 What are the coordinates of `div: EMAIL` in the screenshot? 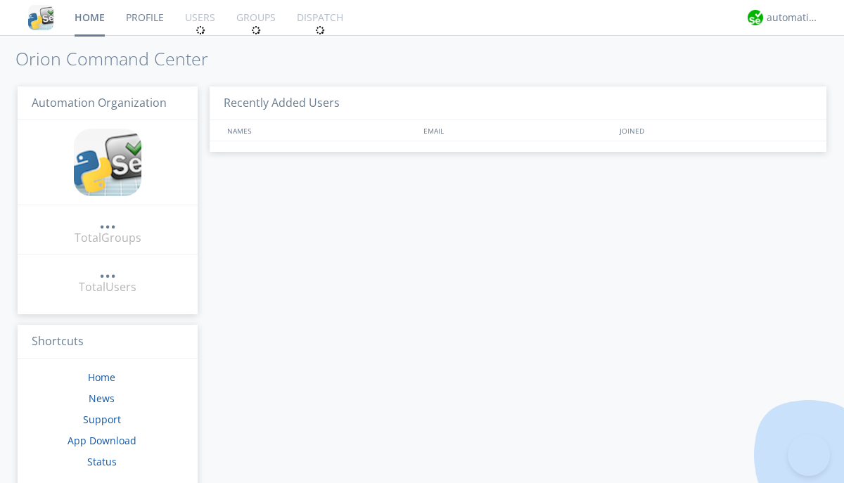 It's located at (518, 130).